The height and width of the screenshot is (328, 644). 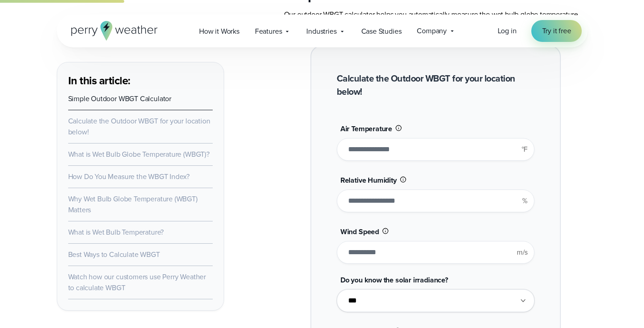 I want to click on a: Calculate the Outdoor WBGT for your location below!, so click(x=139, y=126).